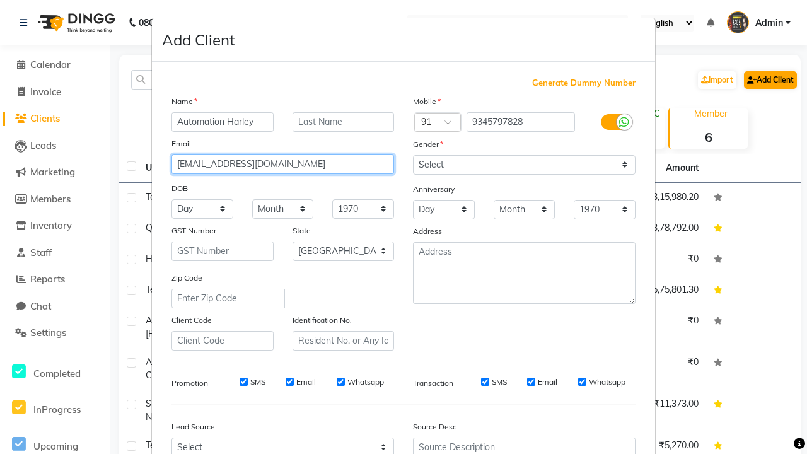 The width and height of the screenshot is (807, 454). Describe the element at coordinates (428, 144) in the screenshot. I see `label: Gender` at that location.